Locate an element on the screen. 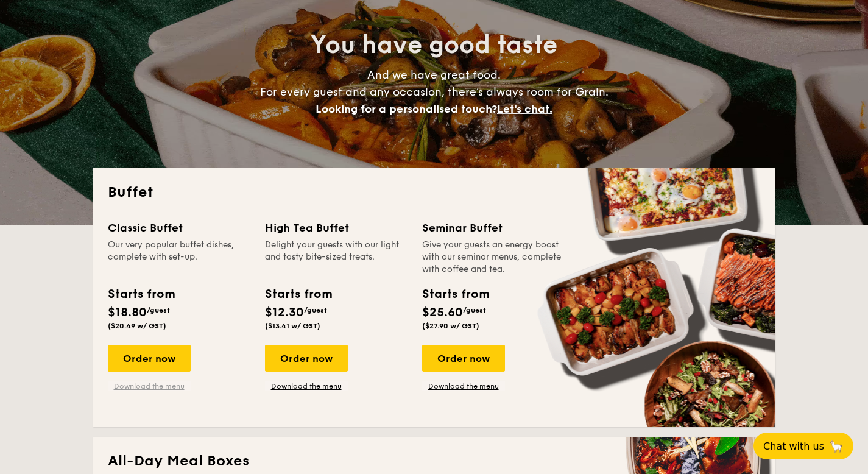 The height and width of the screenshot is (474, 868). span: And we have great food. For every guest and any occasion, there’s always room for Grain. is located at coordinates (434, 92).